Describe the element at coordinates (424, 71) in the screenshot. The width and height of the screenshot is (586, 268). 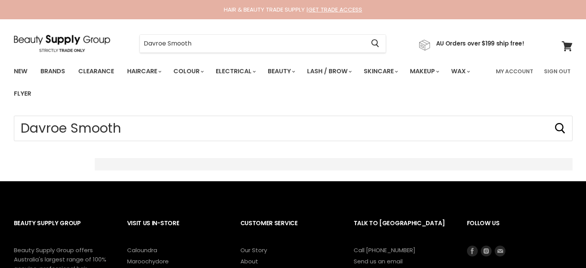
I see `a: Makeup` at that location.